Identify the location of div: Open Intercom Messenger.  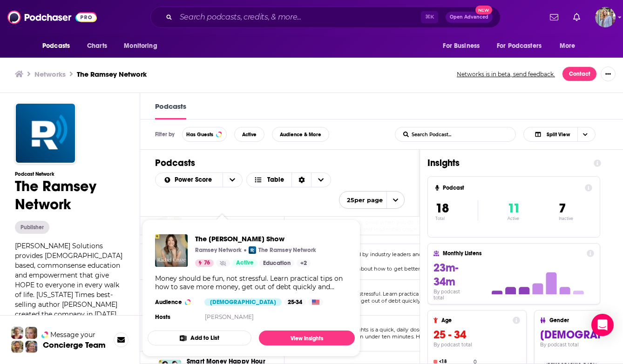
(602, 325).